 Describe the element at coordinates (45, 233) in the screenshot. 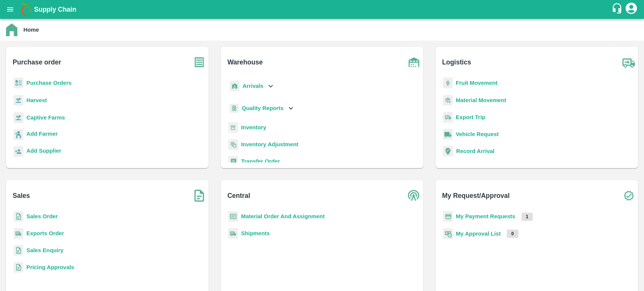

I see `b: Exports Order` at that location.